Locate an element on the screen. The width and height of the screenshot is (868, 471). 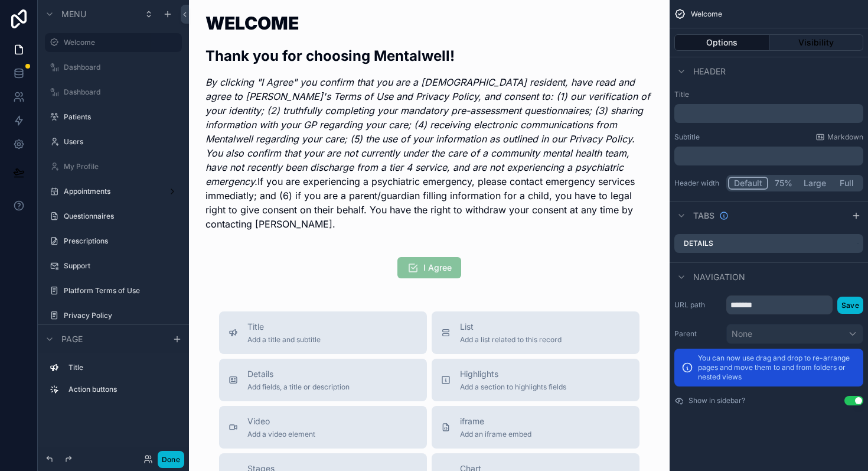
label: URL path is located at coordinates (698, 305).